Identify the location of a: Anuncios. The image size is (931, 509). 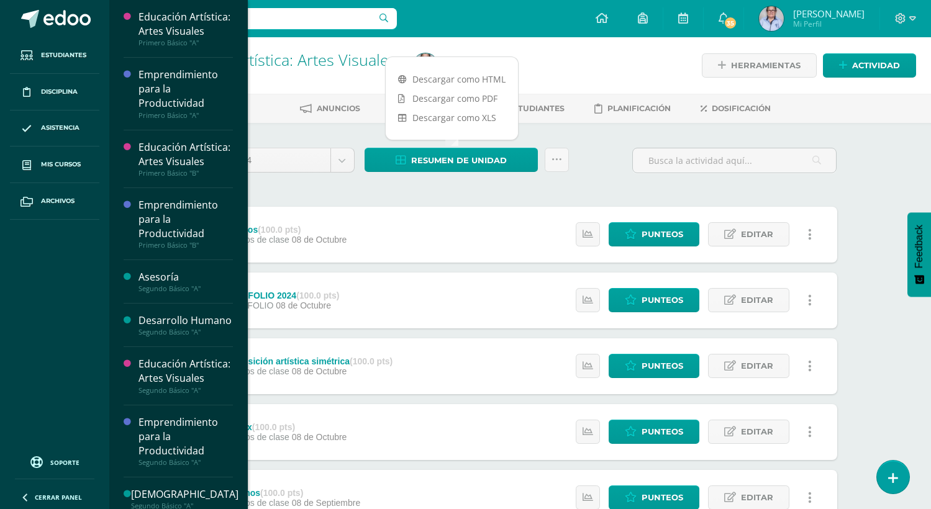
(330, 109).